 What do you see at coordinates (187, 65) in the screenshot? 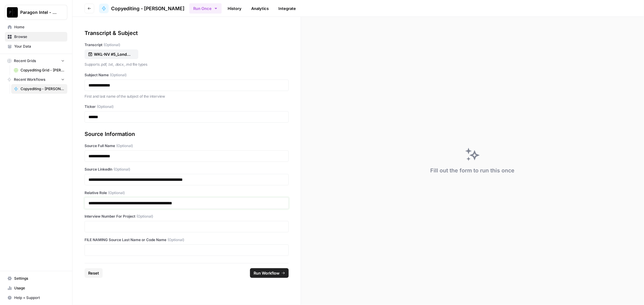
I see `p: Supports .pdf, .txt, .docx, .md file types` at bounding box center [187, 65].